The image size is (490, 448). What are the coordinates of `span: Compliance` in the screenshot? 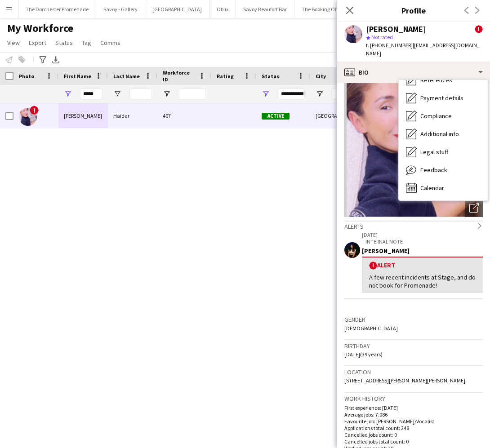 It's located at (436, 116).